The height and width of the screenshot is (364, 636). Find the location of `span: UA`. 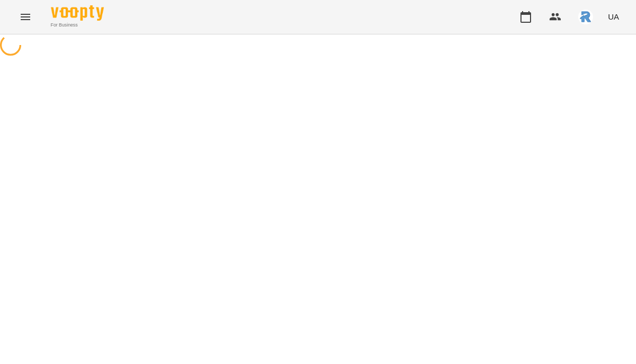

span: UA is located at coordinates (613, 16).